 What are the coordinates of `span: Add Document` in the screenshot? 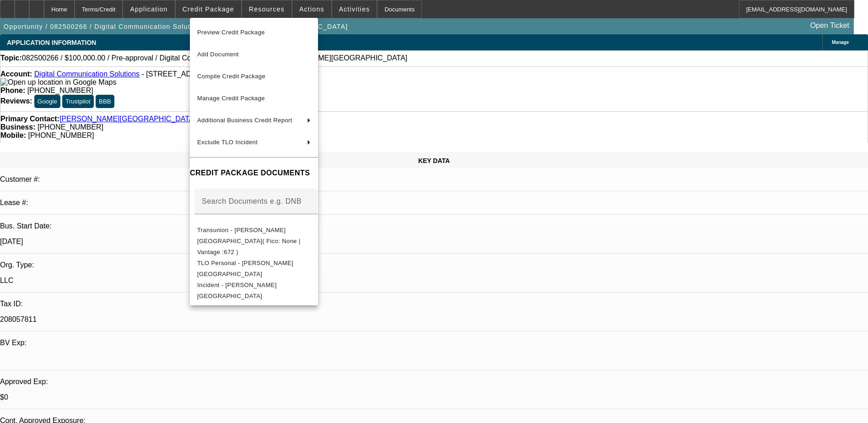 It's located at (218, 54).